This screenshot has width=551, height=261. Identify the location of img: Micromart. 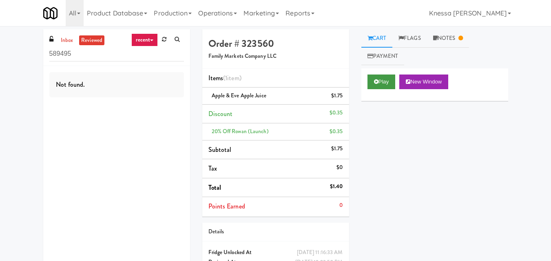
(50, 13).